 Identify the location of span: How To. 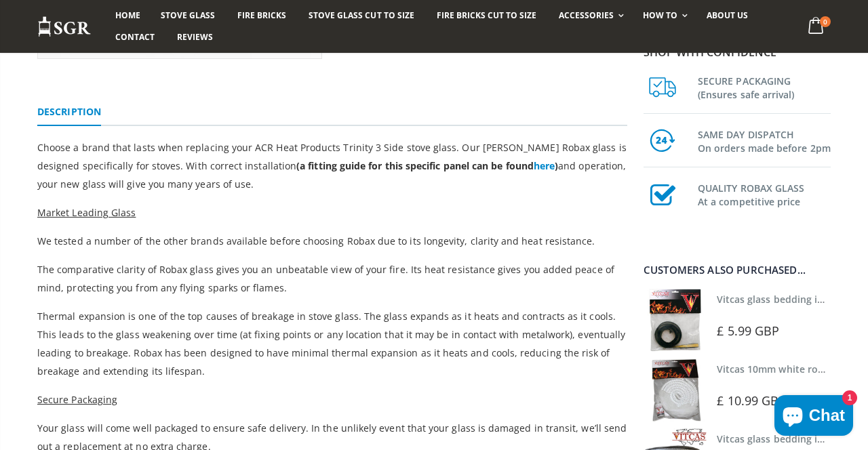
(660, 15).